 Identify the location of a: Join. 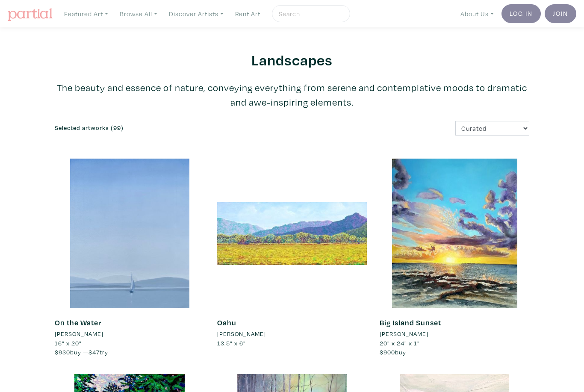
(561, 14).